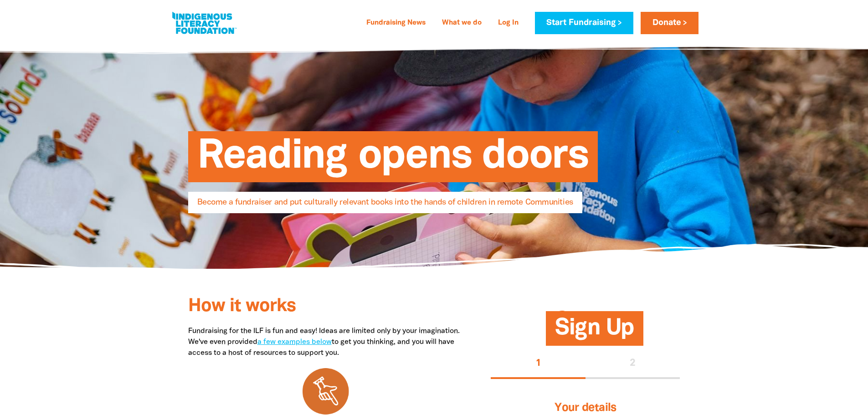 Image resolution: width=868 pixels, height=415 pixels. I want to click on button: Stage 1, so click(538, 364).